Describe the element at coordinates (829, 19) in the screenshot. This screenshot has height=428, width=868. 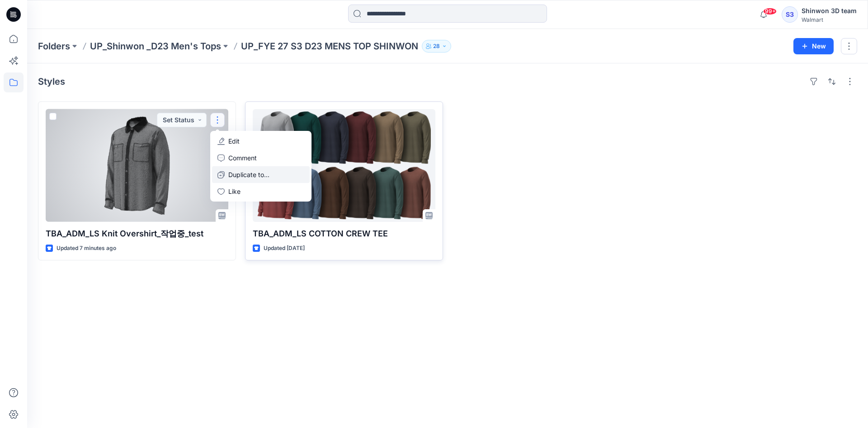
I see `div: Walmart` at that location.